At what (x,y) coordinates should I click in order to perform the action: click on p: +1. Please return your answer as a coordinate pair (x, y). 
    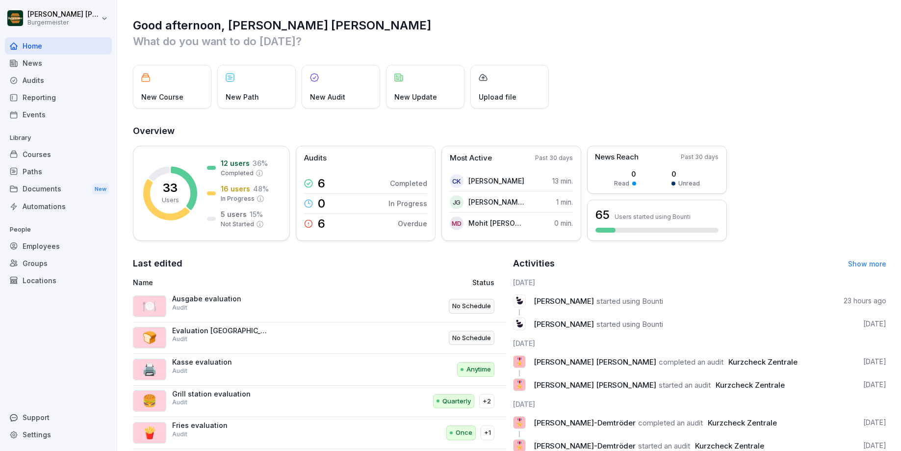
    Looking at the image, I should click on (488, 433).